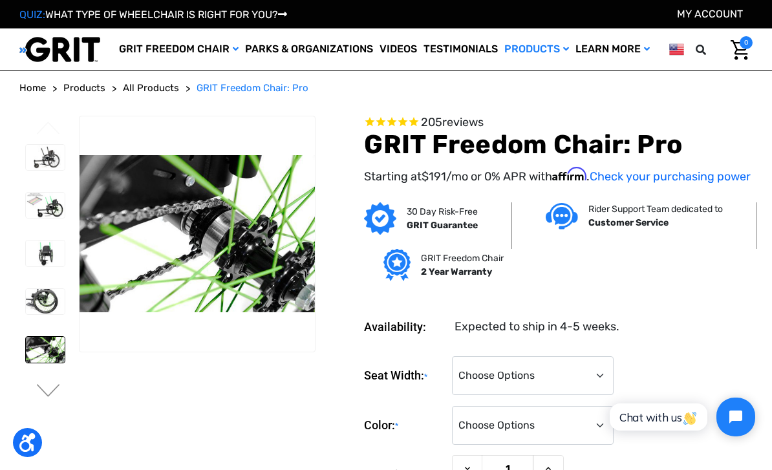 The width and height of the screenshot is (772, 470). I want to click on h1: GRIT Freedom Chair: Pro, so click(558, 145).